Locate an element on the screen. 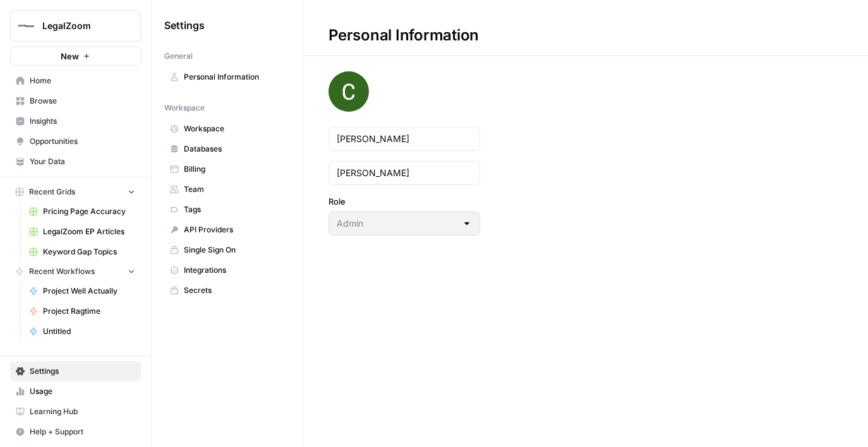  button: Help + Support is located at coordinates (75, 432).